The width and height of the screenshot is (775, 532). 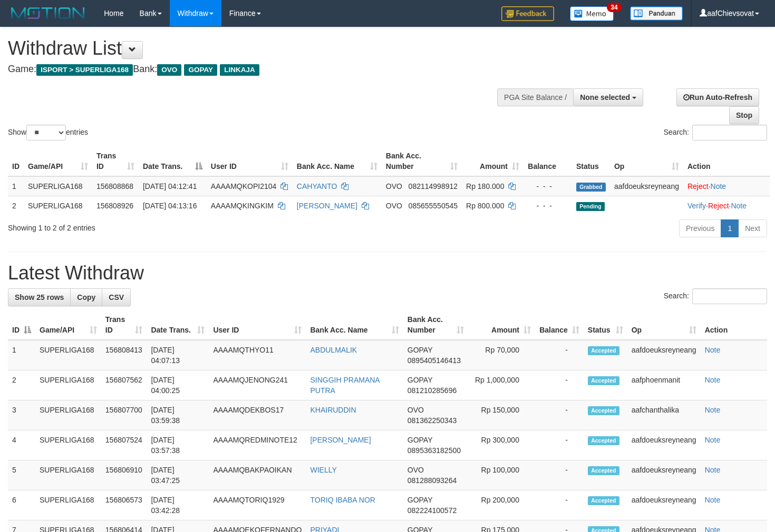 I want to click on span: Copy 085655550545 to clipboard, so click(x=433, y=205).